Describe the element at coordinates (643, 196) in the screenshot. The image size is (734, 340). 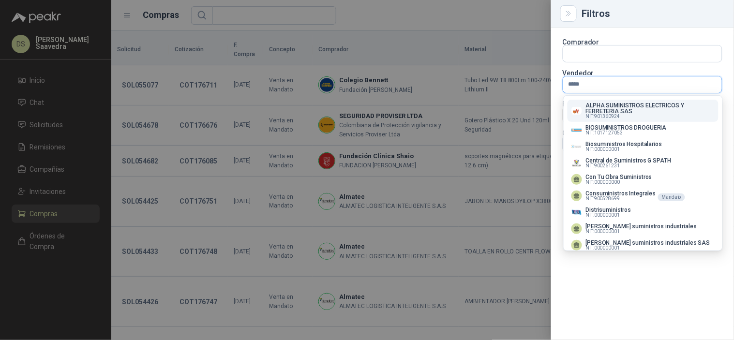
I see `button: Consuministros IntegralesNIT:900528699Mandato` at that location.